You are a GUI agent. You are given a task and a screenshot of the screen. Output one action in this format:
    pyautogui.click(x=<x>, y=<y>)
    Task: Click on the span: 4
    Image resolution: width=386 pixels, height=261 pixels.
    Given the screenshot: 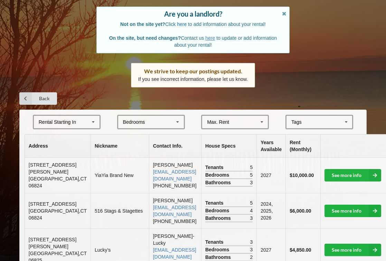 What is the action you would take?
    pyautogui.click(x=251, y=211)
    